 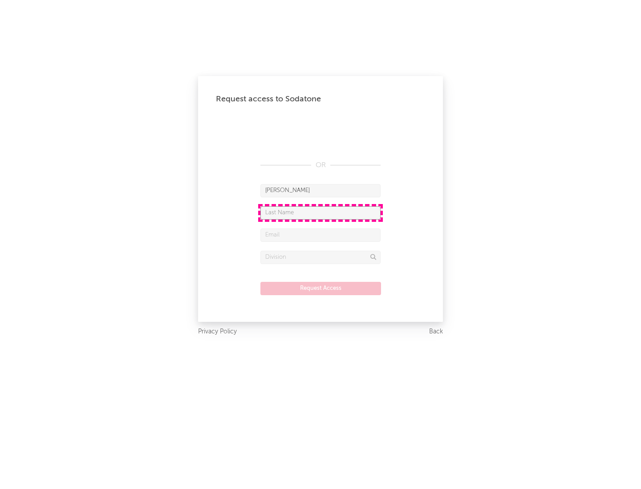 What do you see at coordinates (320, 99) in the screenshot?
I see `div: Request access to Sodatone` at bounding box center [320, 99].